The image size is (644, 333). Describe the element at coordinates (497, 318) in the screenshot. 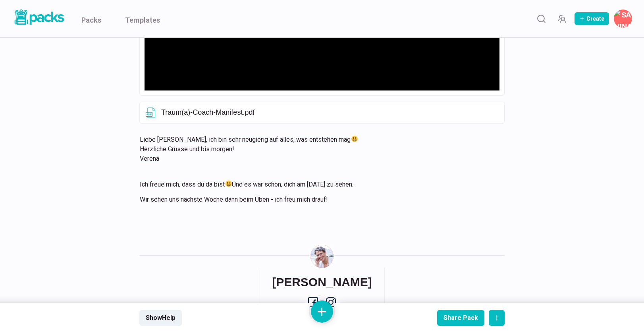

I see `button: actions` at that location.